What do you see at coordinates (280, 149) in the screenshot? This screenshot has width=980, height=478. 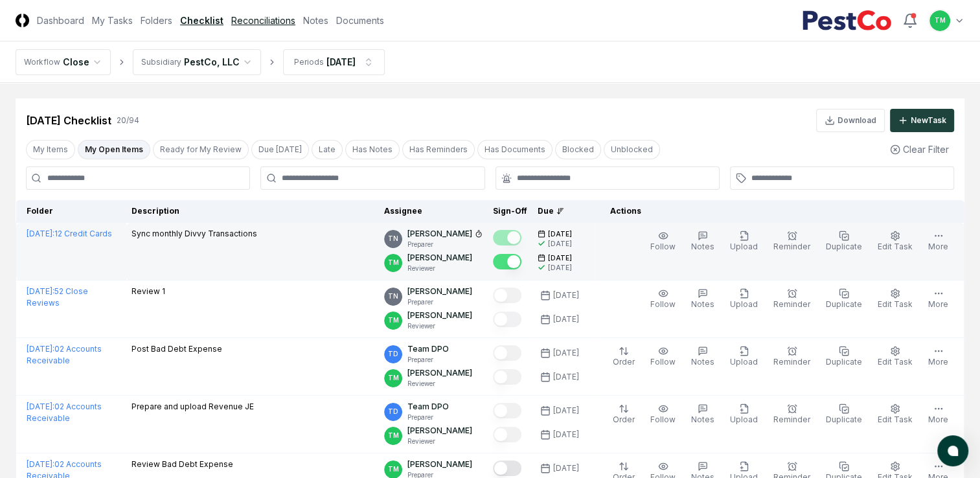 I see `button: Due Today` at bounding box center [280, 149].